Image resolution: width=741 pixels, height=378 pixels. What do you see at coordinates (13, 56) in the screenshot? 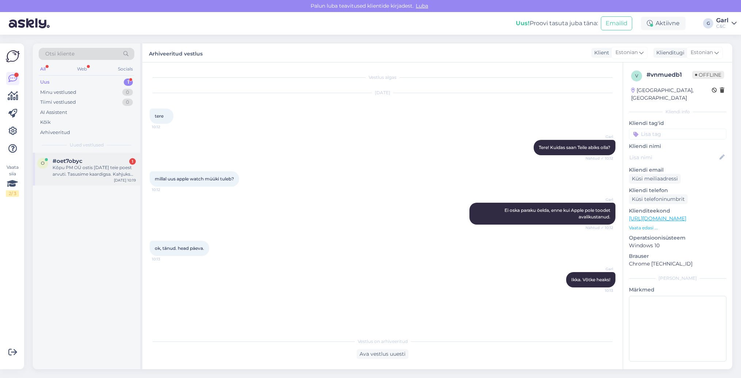
I see `img: Askly Logo` at bounding box center [13, 56].